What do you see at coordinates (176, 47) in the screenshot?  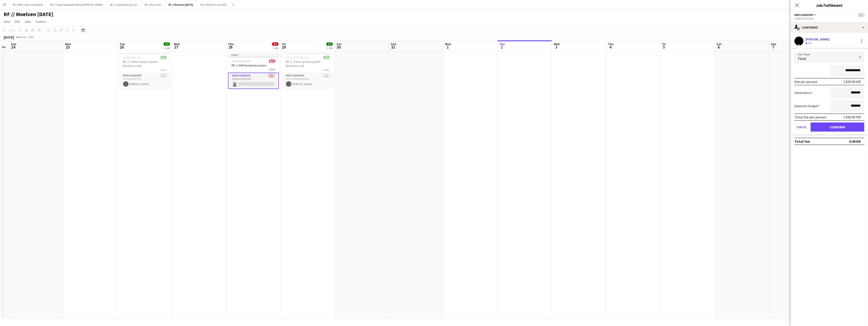 I see `span: 27` at bounding box center [176, 47].